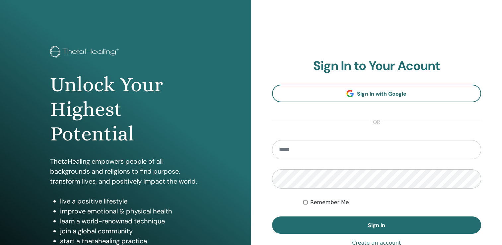 The height and width of the screenshot is (245, 502). What do you see at coordinates (330, 203) in the screenshot?
I see `label: Remember Me` at bounding box center [330, 203].